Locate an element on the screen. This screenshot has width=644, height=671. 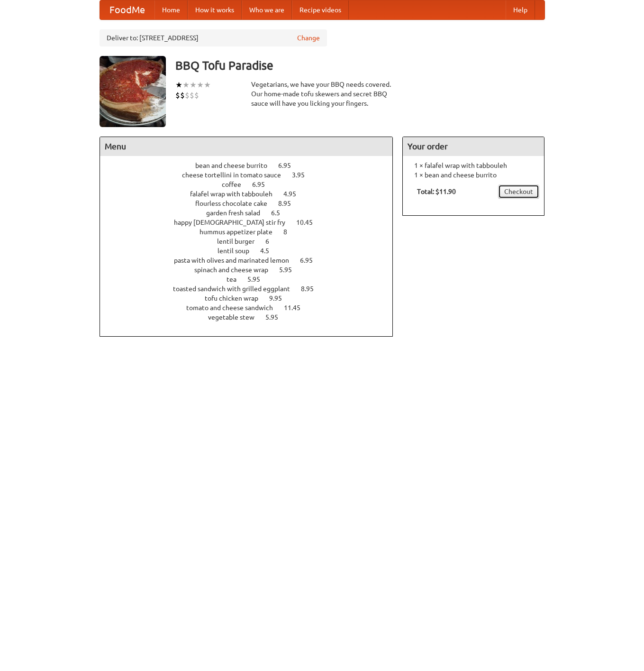
span: 11.45 is located at coordinates (297, 308).